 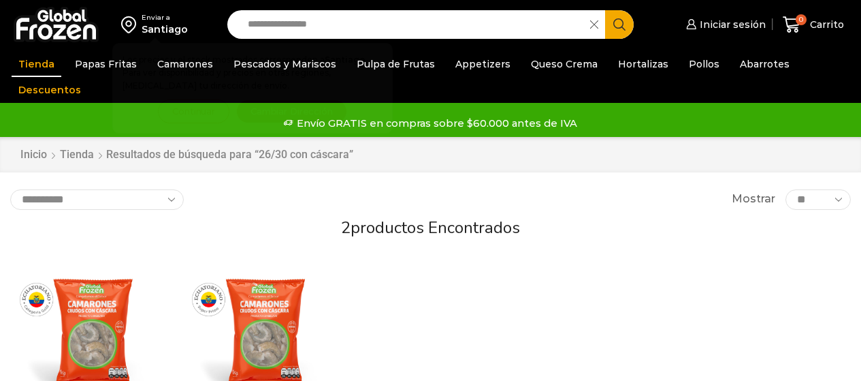 What do you see at coordinates (193, 111) in the screenshot?
I see `button: Continuar` at bounding box center [193, 111].